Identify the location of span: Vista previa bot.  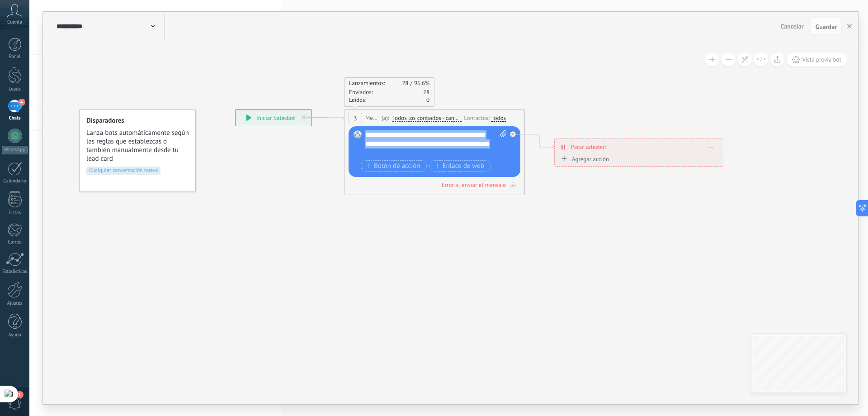
(821, 59).